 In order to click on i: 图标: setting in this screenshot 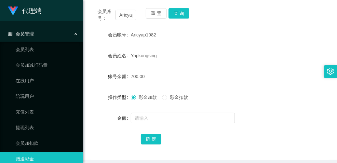, I will do `click(331, 71)`.